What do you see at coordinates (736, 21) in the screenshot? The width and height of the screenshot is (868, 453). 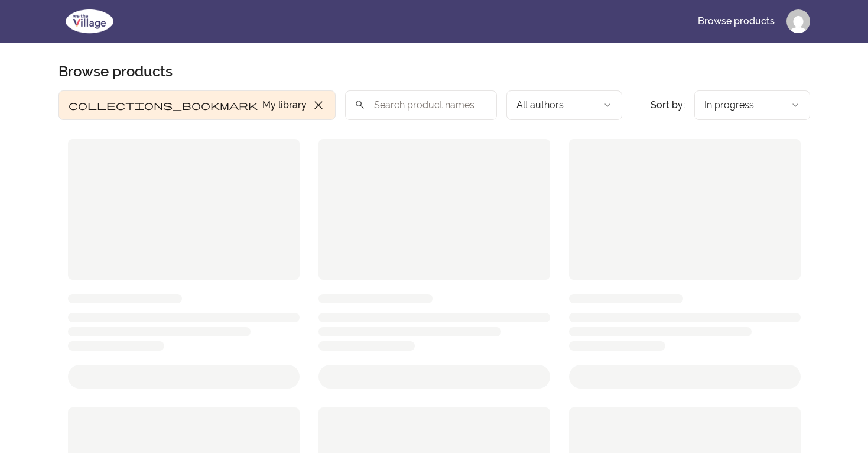 I see `a: Browse products` at bounding box center [736, 21].